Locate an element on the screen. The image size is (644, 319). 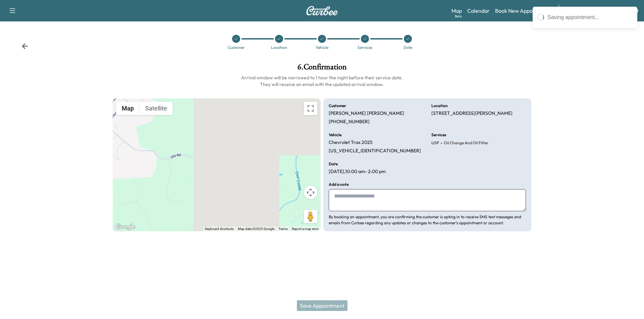
h6: Vehicle is located at coordinates (335, 135).